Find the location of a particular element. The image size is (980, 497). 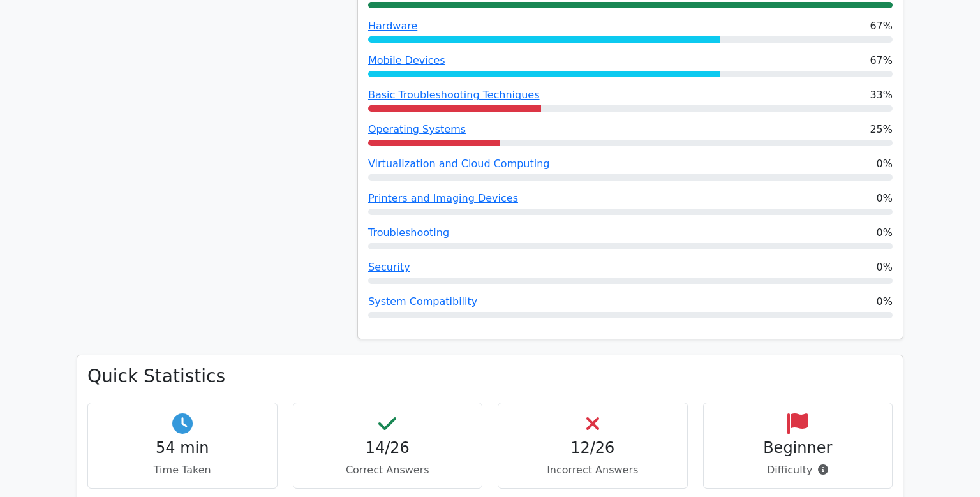

p: Difficulty is located at coordinates (798, 470).